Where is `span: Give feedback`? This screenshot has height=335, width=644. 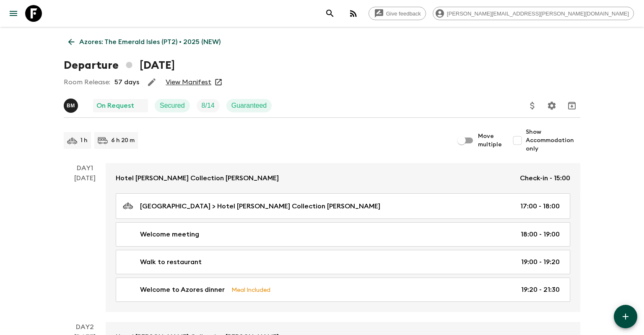
span: Give feedback is located at coordinates (404, 13).